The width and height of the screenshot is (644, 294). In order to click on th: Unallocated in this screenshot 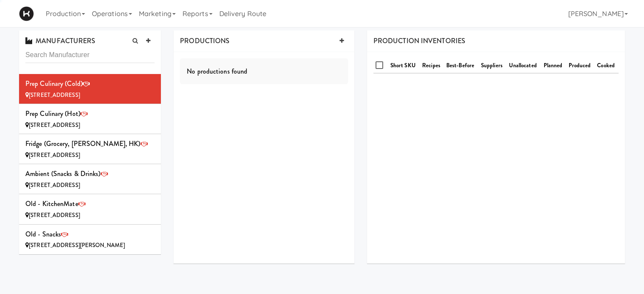, I will do `click(524, 66)`.